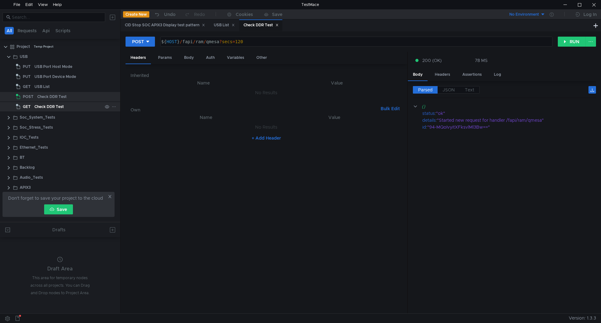  Describe the element at coordinates (262, 58) in the screenshot. I see `div: Other` at that location.